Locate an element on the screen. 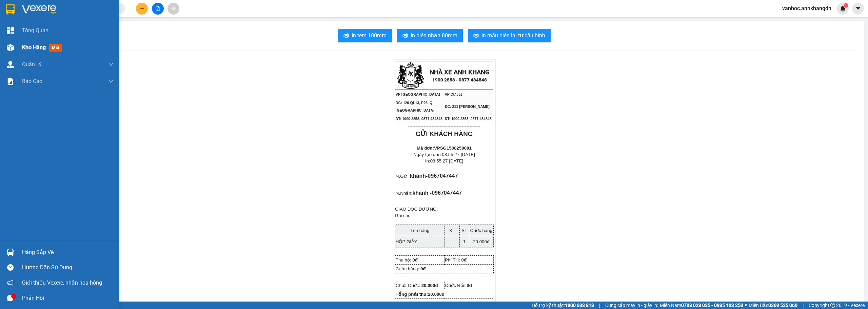 This screenshot has width=868, height=309. strong: Tổng phải thu: is located at coordinates (420, 294).